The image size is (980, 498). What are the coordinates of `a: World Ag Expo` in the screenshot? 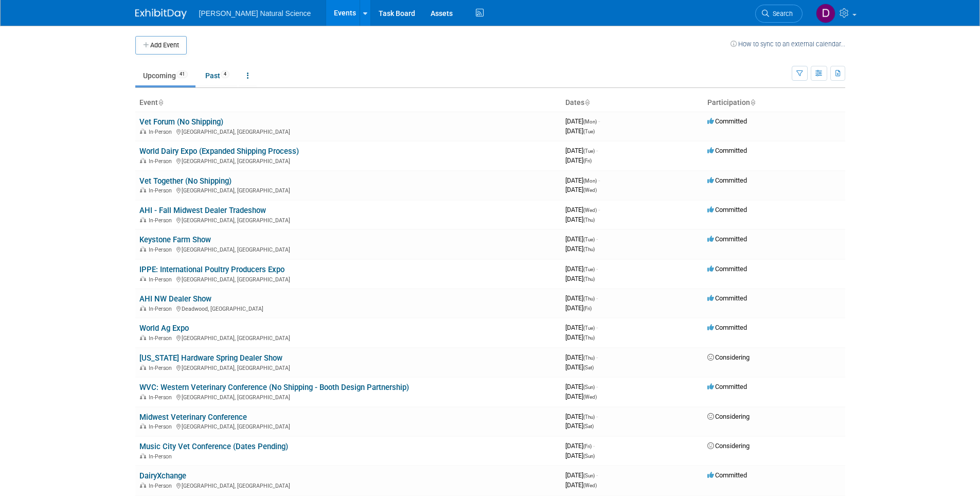 It's located at (164, 328).